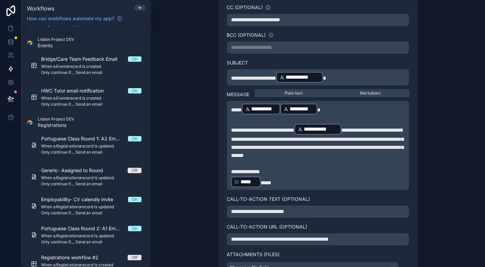 The width and height of the screenshot is (485, 267). I want to click on label: Call-to-Action URL (optional), so click(318, 226).